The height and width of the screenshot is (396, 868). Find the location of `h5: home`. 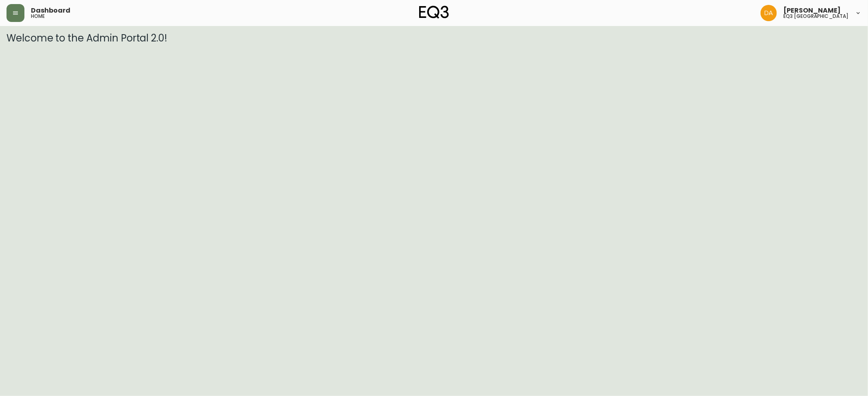

h5: home is located at coordinates (38, 16).